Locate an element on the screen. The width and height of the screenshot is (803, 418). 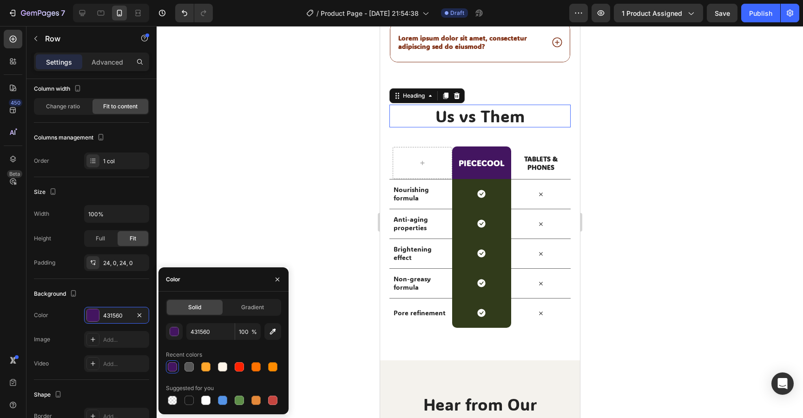
p: Anti-aging properties is located at coordinates (40, 198).